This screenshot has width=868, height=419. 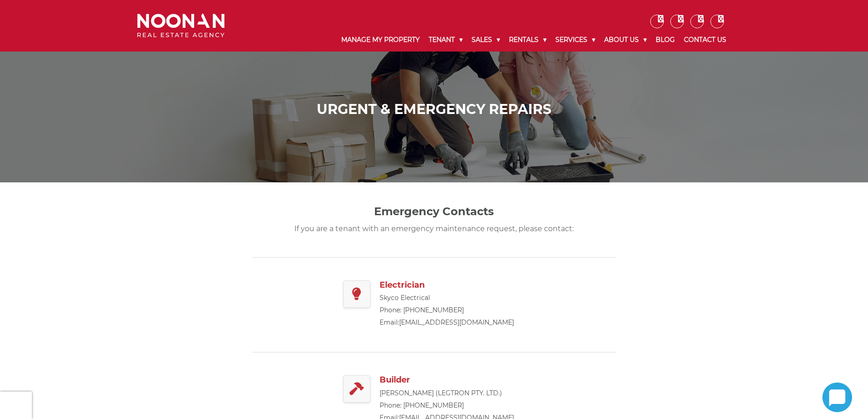 What do you see at coordinates (486, 40) in the screenshot?
I see `a: Sales` at bounding box center [486, 40].